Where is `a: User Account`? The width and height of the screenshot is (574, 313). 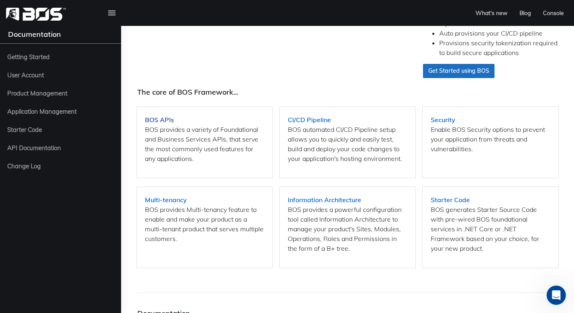 a: User Account is located at coordinates (61, 75).